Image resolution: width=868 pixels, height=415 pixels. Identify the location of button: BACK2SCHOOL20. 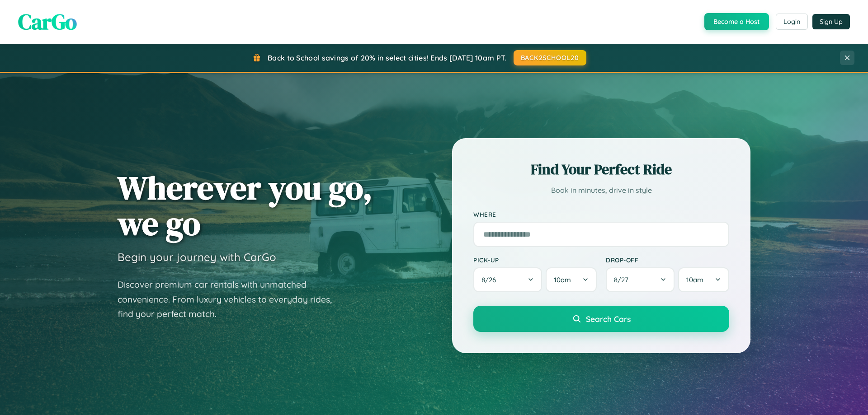
(550, 58).